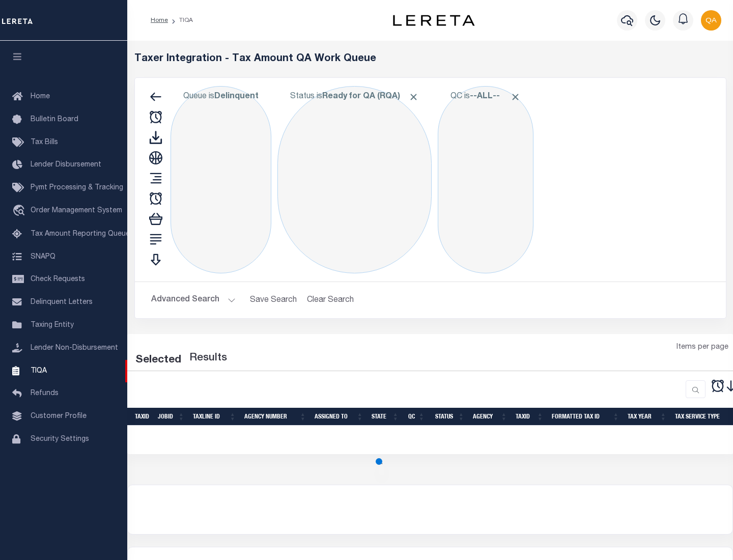 The height and width of the screenshot is (560, 733). I want to click on a: Home, so click(159, 20).